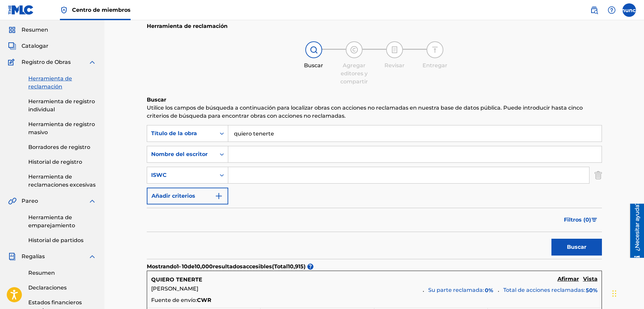 The width and height of the screenshot is (644, 309). Describe the element at coordinates (590, 280) in the screenshot. I see `a: Vista` at that location.